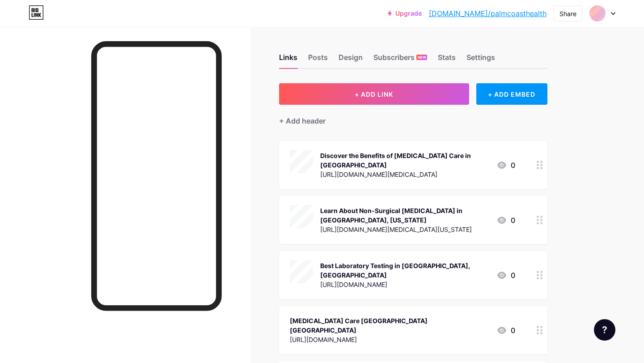  What do you see at coordinates (481, 60) in the screenshot?
I see `div: Settings` at bounding box center [481, 60].